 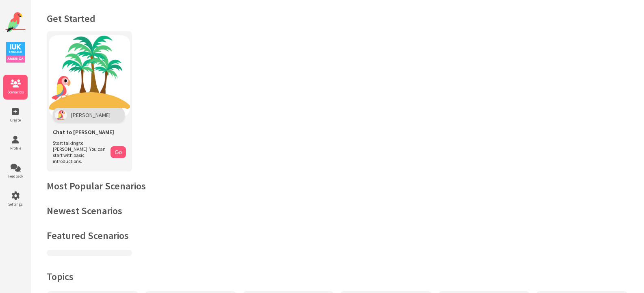 I want to click on span: Settings, so click(x=15, y=204).